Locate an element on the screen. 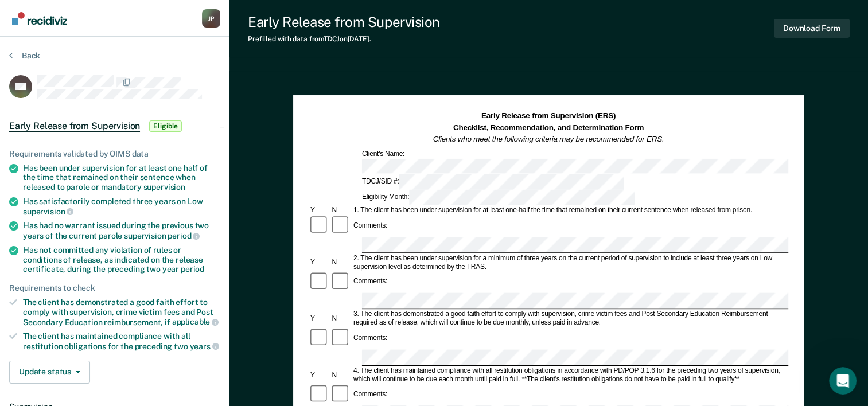 This screenshot has width=868, height=406. div: 4. The client has maintained compliance with all restitution obligations in accordance with PD/PO... is located at coordinates (570, 375).